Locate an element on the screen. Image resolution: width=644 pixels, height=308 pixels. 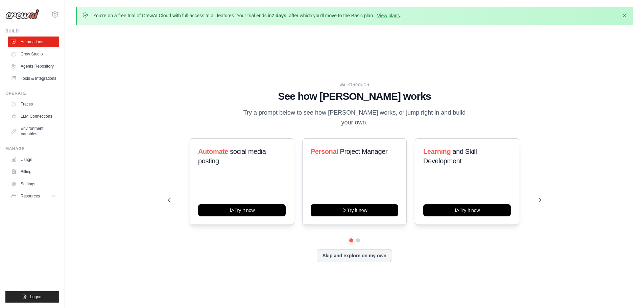
a: Traces is located at coordinates (33, 104).